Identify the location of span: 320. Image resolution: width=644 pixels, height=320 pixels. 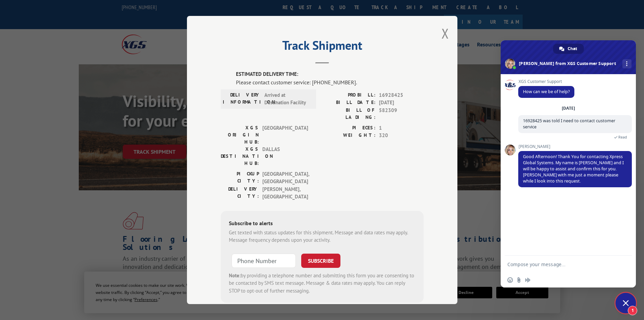
(401, 135).